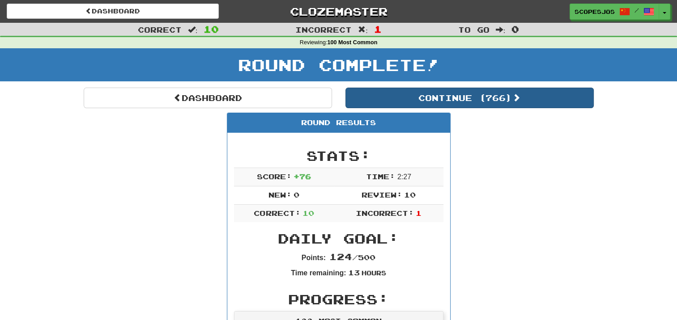  I want to click on span: 2 : 27, so click(404, 177).